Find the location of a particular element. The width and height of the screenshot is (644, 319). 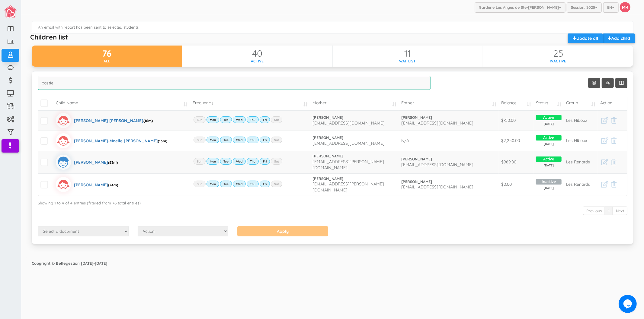

td: Child Name: activate to sort column ascending is located at coordinates (122, 103).